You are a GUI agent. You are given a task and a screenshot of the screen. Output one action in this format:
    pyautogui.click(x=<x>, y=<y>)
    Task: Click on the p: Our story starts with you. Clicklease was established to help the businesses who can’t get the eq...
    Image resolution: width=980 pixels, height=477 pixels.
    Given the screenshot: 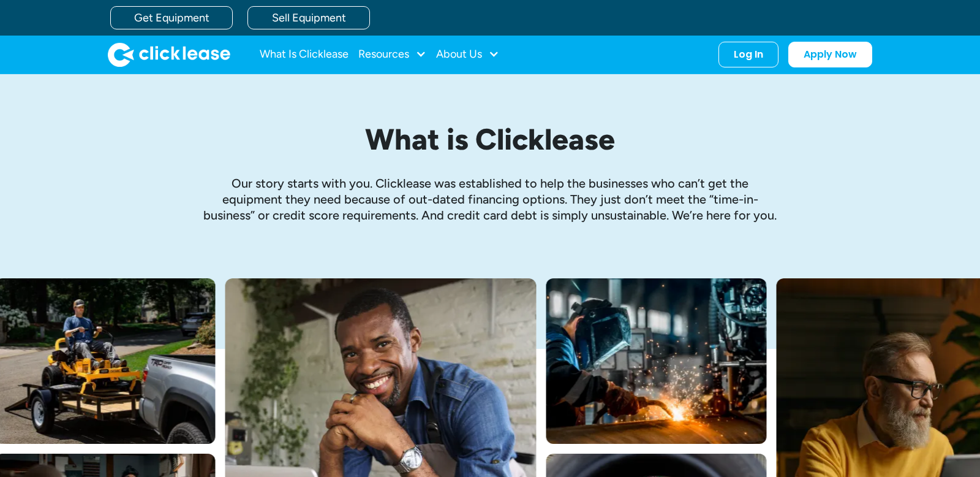 What is the action you would take?
    pyautogui.click(x=490, y=199)
    